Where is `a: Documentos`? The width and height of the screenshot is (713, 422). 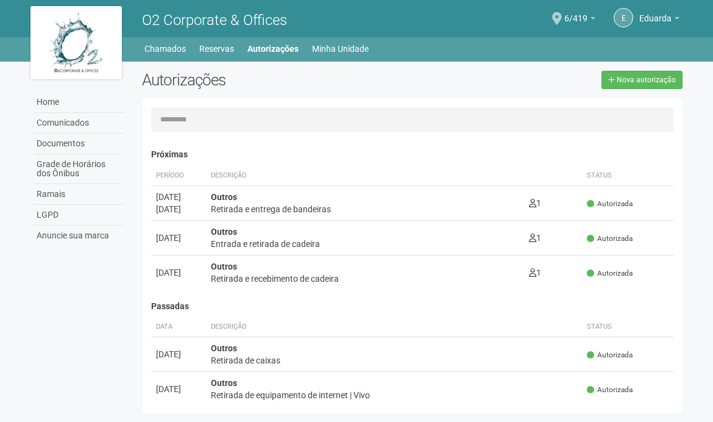
a: Documentos is located at coordinates (79, 144).